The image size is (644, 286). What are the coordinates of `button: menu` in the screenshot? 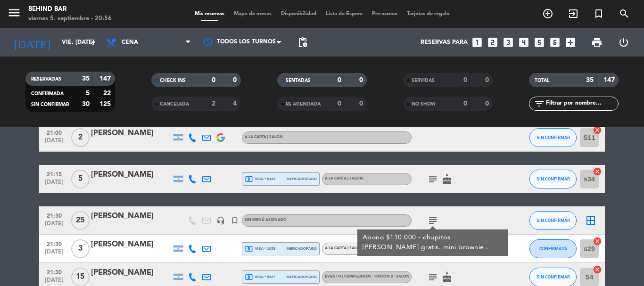 It's located at (14, 14).